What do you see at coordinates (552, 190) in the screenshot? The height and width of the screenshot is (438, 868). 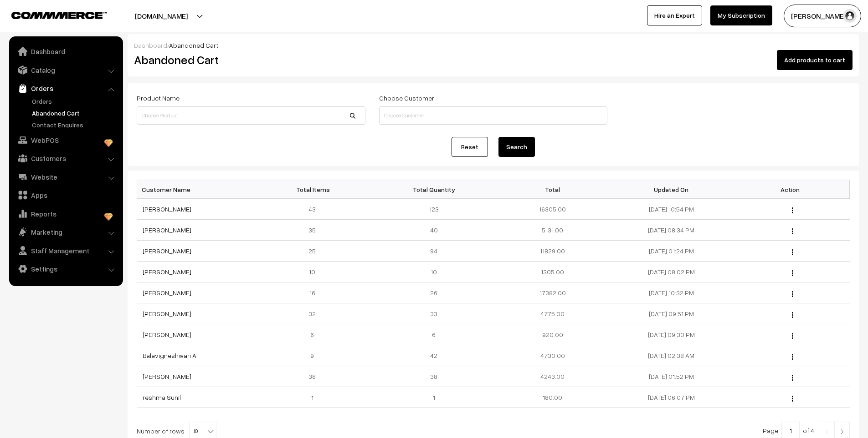 I see `th: Total` at bounding box center [552, 190].